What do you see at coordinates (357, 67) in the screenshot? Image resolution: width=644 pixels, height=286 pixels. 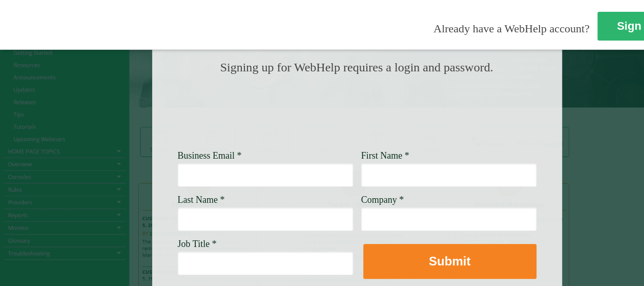 I see `span: Signing up for WebHelp requires a login and password.` at bounding box center [357, 67].